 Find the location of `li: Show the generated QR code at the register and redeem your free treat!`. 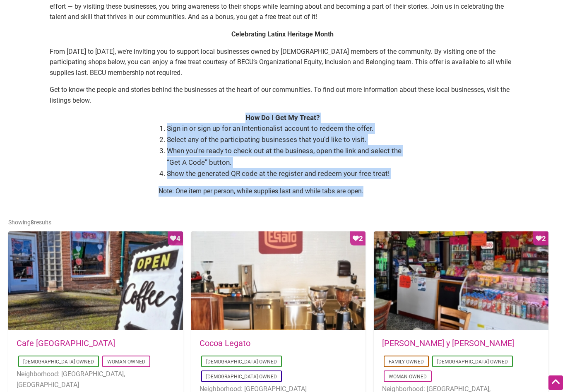

li: Show the generated QR code at the register and redeem your free treat! is located at coordinates (287, 174).